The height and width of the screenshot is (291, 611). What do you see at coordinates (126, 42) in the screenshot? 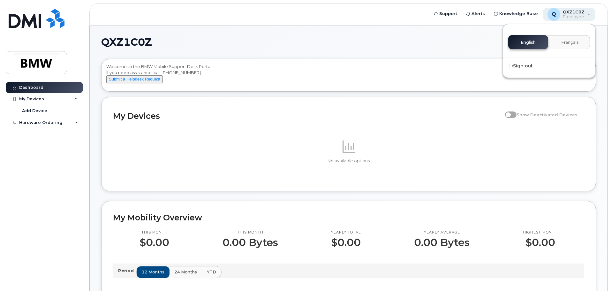
I see `span: QXZ1C0Z` at bounding box center [126, 42].